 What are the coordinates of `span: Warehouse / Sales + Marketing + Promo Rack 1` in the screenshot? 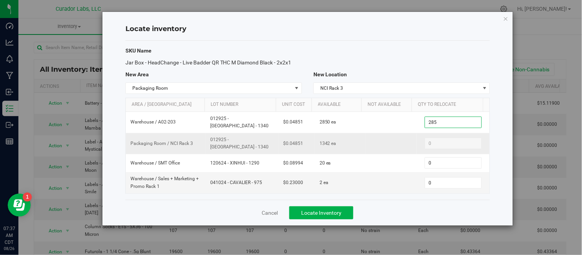 It's located at (166, 183).